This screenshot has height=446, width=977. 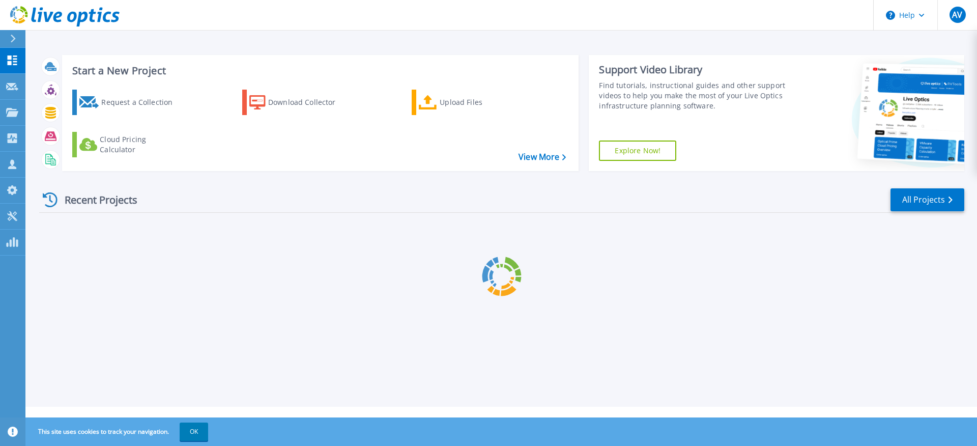 I want to click on span: AV, so click(x=957, y=15).